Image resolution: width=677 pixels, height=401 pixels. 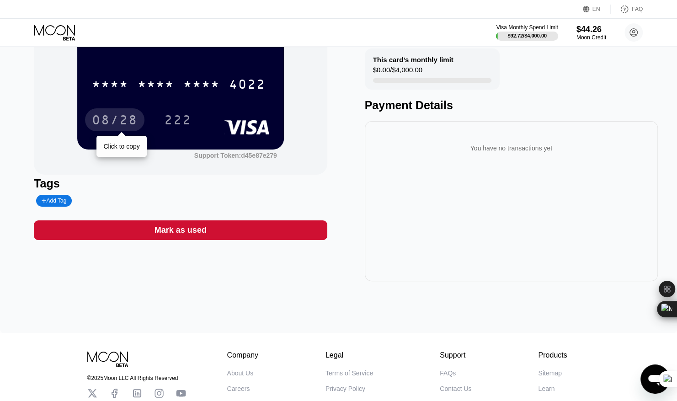 What do you see at coordinates (527, 27) in the screenshot?
I see `div: Visa Monthly Spend Limit` at bounding box center [527, 27].